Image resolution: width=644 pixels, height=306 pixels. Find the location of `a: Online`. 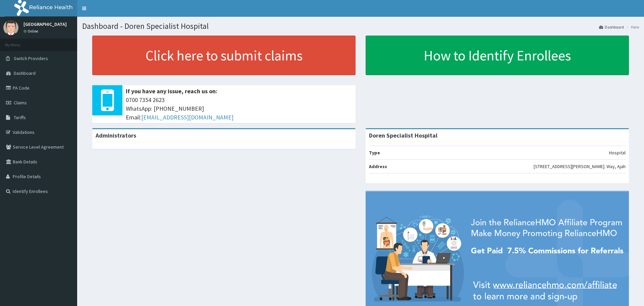

a: Online is located at coordinates (32, 31).